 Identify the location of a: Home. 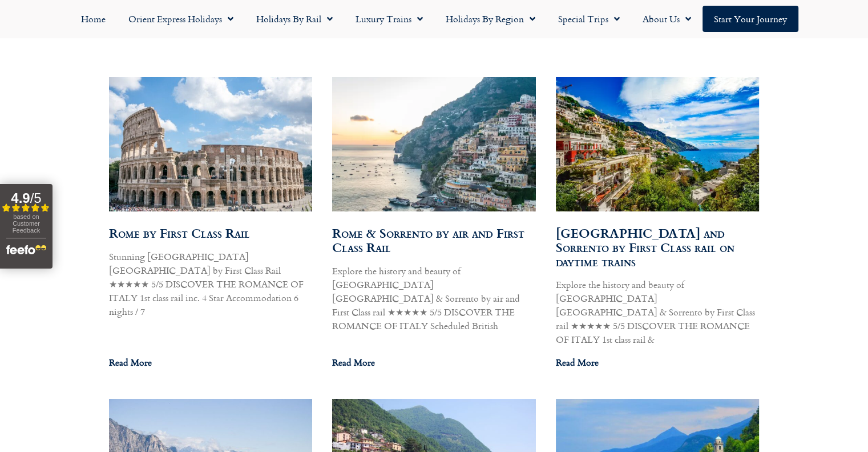
(93, 19).